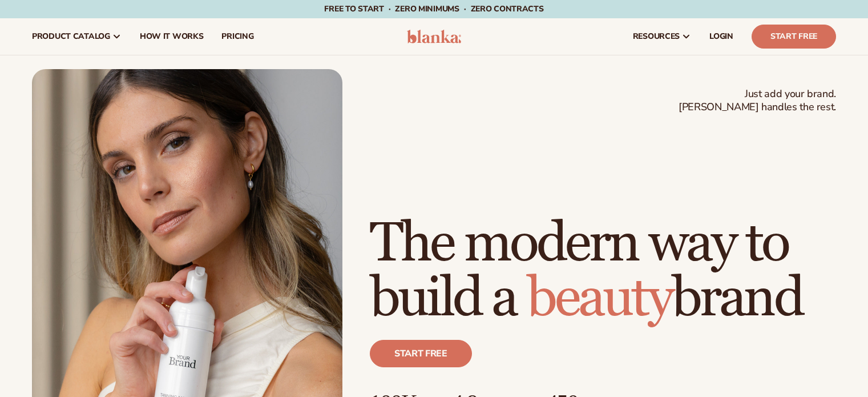 This screenshot has height=397, width=868. I want to click on span: resources, so click(657, 36).